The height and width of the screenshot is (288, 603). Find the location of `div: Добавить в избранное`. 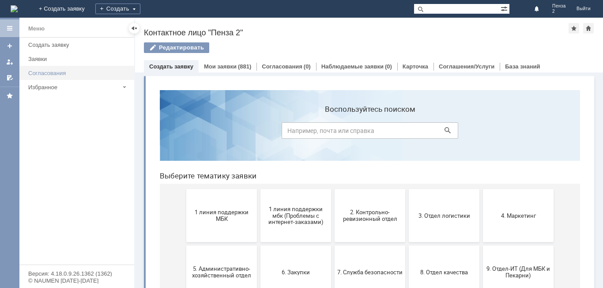

div: Добавить в избранное is located at coordinates (574, 28).